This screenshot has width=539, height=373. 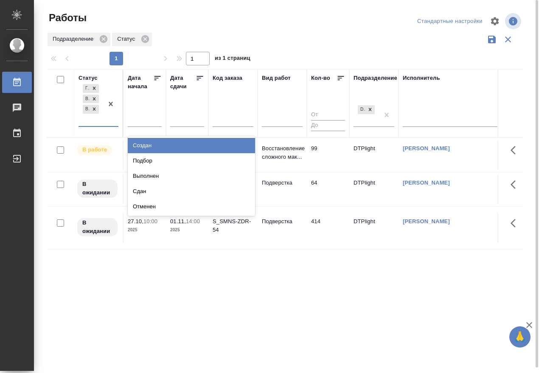 What do you see at coordinates (183, 82) in the screenshot?
I see `div: Дата сдачи` at bounding box center [183, 82].